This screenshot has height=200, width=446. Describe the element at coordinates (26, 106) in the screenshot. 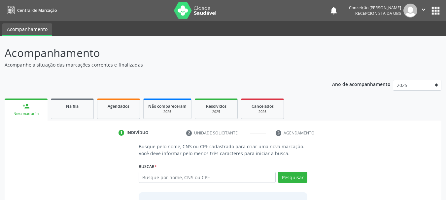

I see `div: person_add` at that location.